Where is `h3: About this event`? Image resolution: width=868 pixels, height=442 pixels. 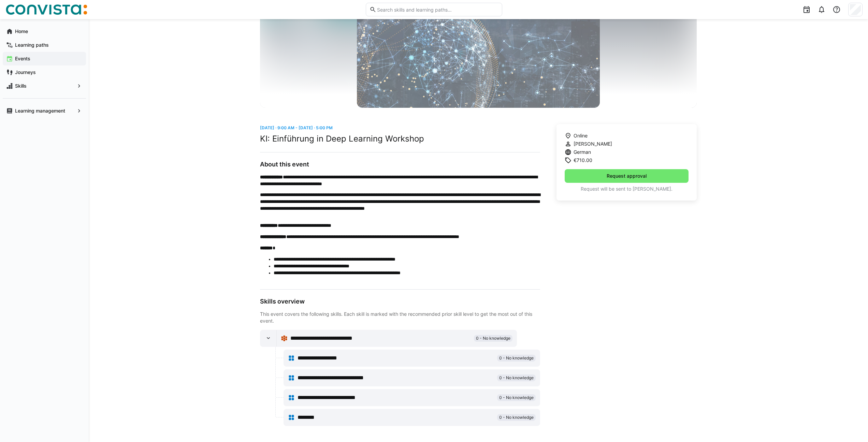 h3: About this event is located at coordinates (400, 164).